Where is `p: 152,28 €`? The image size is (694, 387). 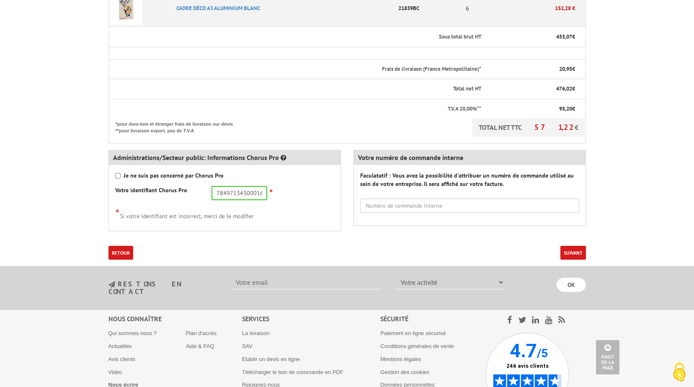
p: 152,28 € is located at coordinates (528, 8).